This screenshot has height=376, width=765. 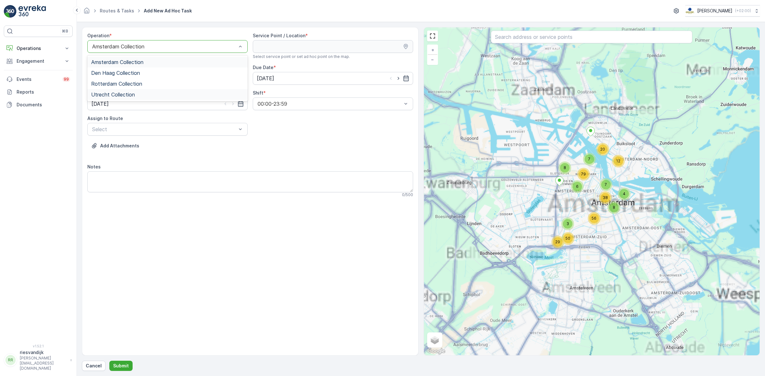 I want to click on img: logo_light-DOdMpM7g.png, so click(x=32, y=11).